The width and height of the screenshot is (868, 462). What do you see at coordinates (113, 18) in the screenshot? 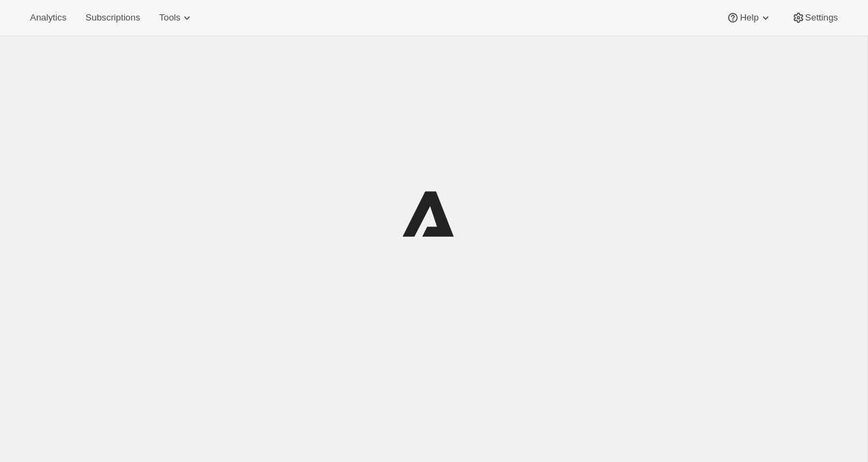
I see `span: Subscriptions` at bounding box center [113, 18].